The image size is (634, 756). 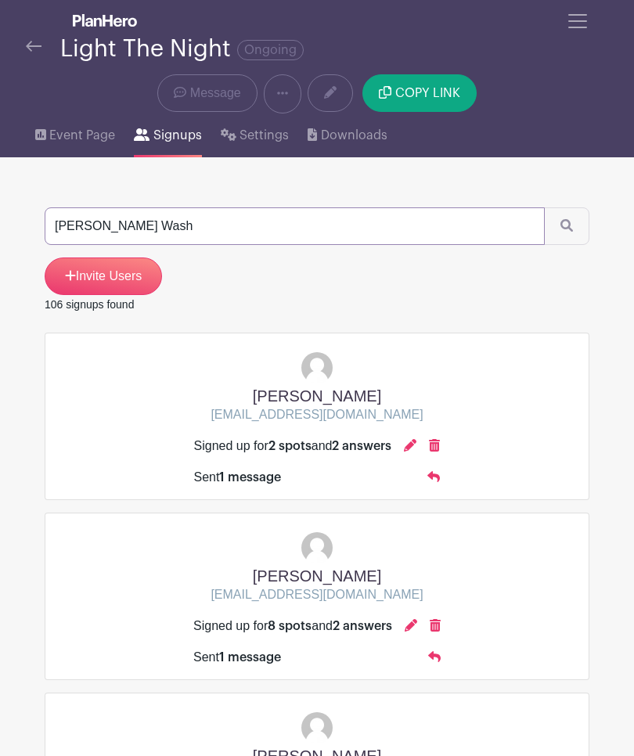 What do you see at coordinates (419, 93) in the screenshot?
I see `button: COPY LINK` at bounding box center [419, 93].